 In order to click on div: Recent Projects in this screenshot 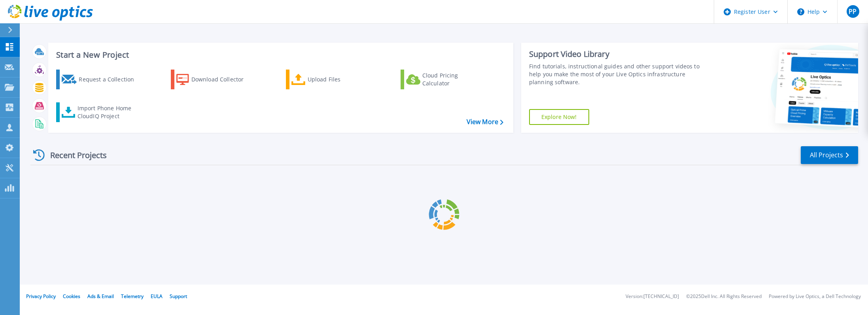, I will do `click(74, 155)`.